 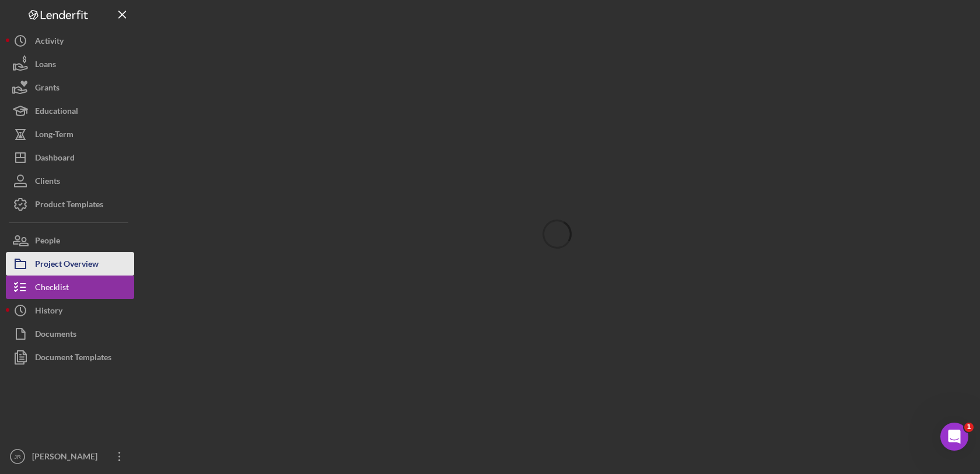 What do you see at coordinates (55, 158) in the screenshot?
I see `div: Dashboard` at bounding box center [55, 158].